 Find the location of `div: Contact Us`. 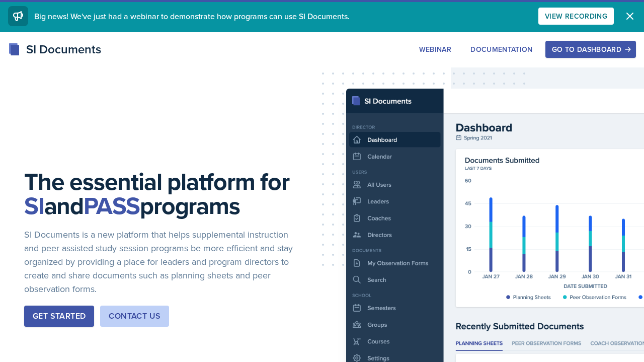

div: Contact Us is located at coordinates (134, 316).